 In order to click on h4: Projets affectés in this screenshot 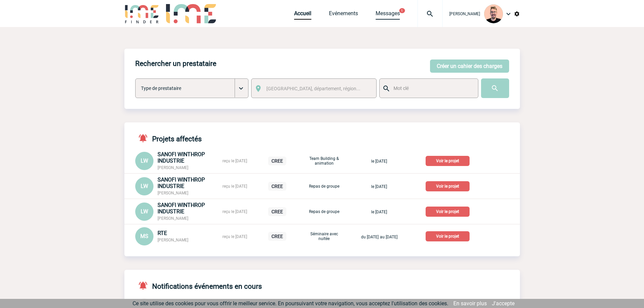, I will do `click(169, 138)`.